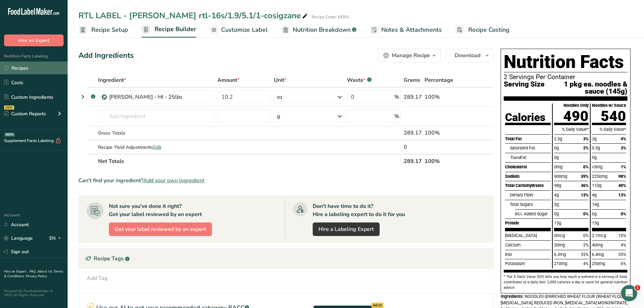 Image resolution: width=644 pixels, height=308 pixels. I want to click on div: Iron, so click(528, 254).